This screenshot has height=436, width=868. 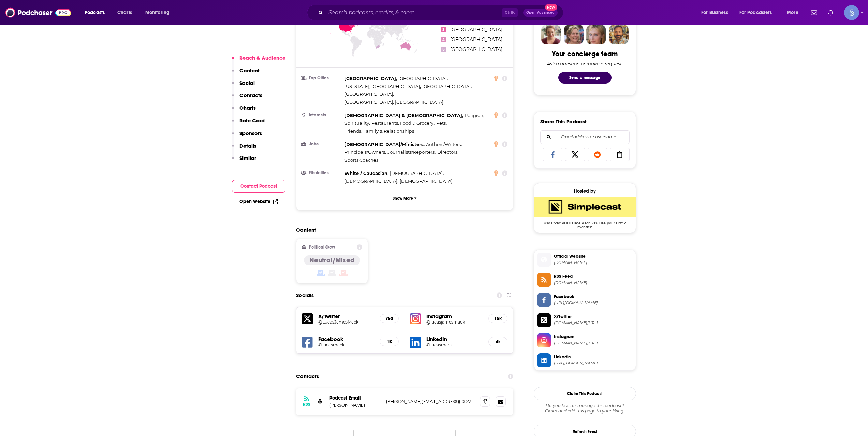 What do you see at coordinates (756, 13) in the screenshot?
I see `span: For Podcasters` at bounding box center [756, 13].